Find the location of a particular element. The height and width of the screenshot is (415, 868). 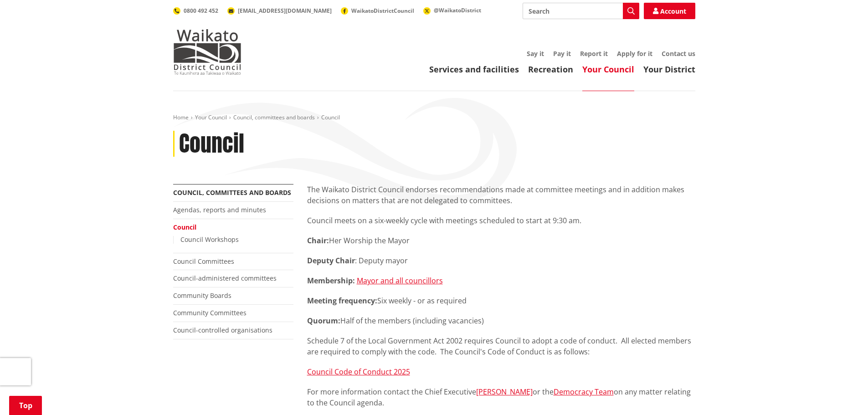

a: Democracy Team is located at coordinates (584, 392).